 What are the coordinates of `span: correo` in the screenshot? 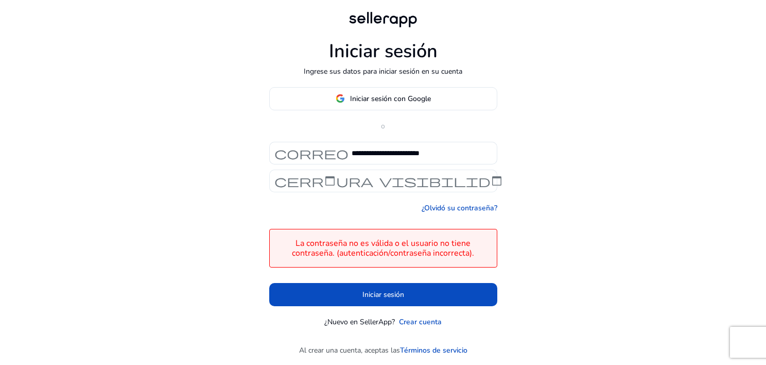 It's located at (312, 153).